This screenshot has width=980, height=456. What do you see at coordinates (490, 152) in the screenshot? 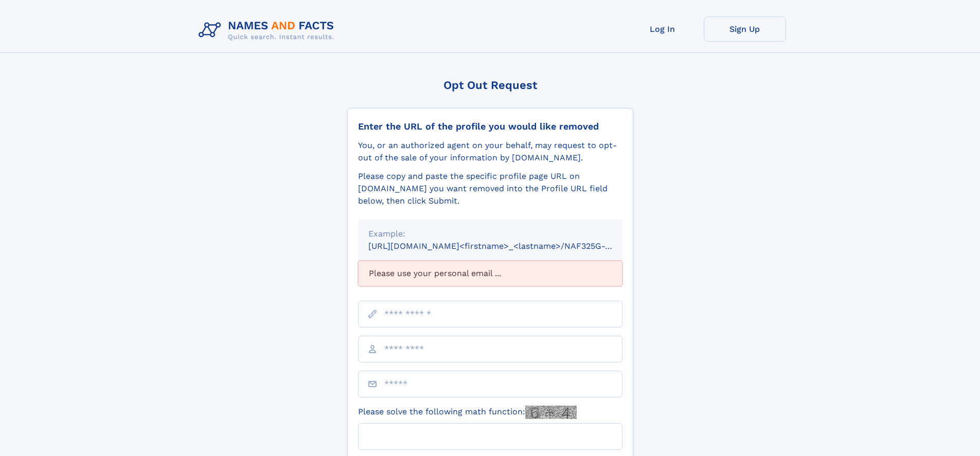
I see `div: You, or an authorized agent on your behalf, may request to opt-out of the sale of your informatio...` at bounding box center [490, 152].